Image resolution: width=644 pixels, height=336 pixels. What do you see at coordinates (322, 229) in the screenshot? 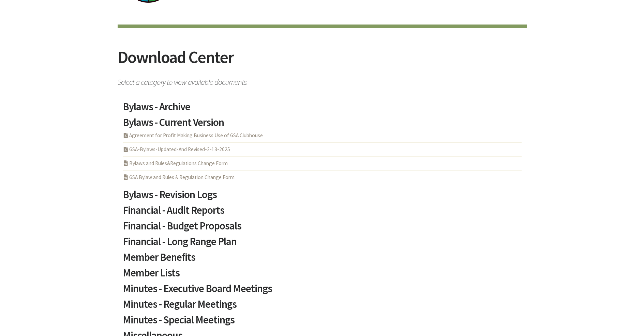
I see `h2: Financial - Budget Proposals` at bounding box center [322, 229].